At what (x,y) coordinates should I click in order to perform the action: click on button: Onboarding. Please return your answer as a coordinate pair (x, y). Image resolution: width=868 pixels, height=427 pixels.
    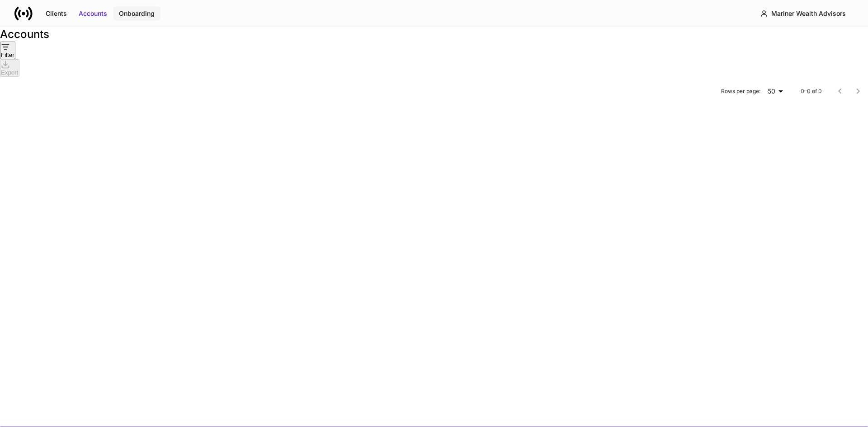
    Looking at the image, I should click on (137, 13).